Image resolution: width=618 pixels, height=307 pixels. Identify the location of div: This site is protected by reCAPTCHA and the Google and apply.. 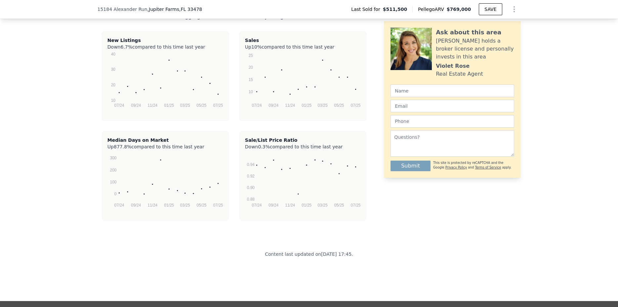
(473, 165).